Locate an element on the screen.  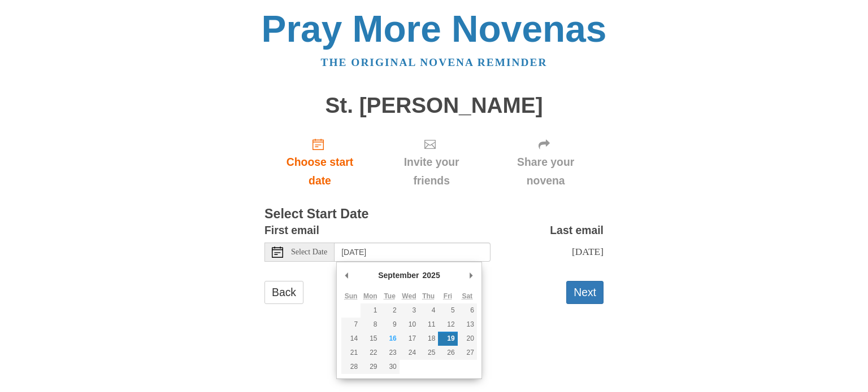
button: 10 is located at coordinates (409, 325).